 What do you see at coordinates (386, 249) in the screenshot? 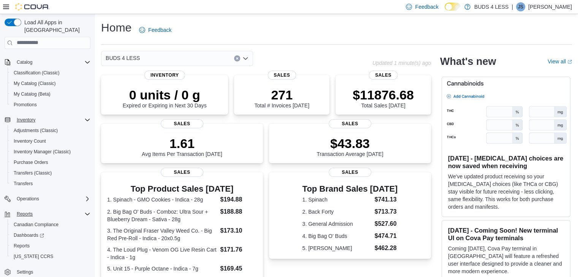
I see `dd: $462.28` at bounding box center [386, 249].